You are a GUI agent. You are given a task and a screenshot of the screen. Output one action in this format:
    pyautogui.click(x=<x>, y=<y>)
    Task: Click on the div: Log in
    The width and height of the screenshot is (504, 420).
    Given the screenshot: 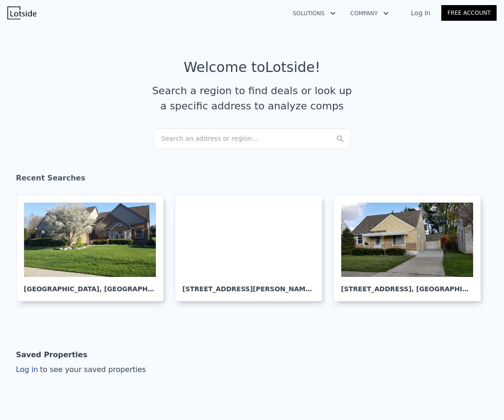 What is the action you would take?
    pyautogui.click(x=81, y=370)
    